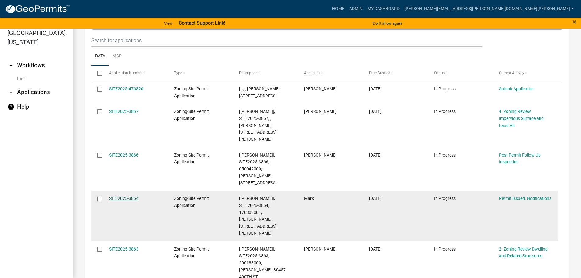  I want to click on datatable-header-cell: Date Created, so click(396, 73).